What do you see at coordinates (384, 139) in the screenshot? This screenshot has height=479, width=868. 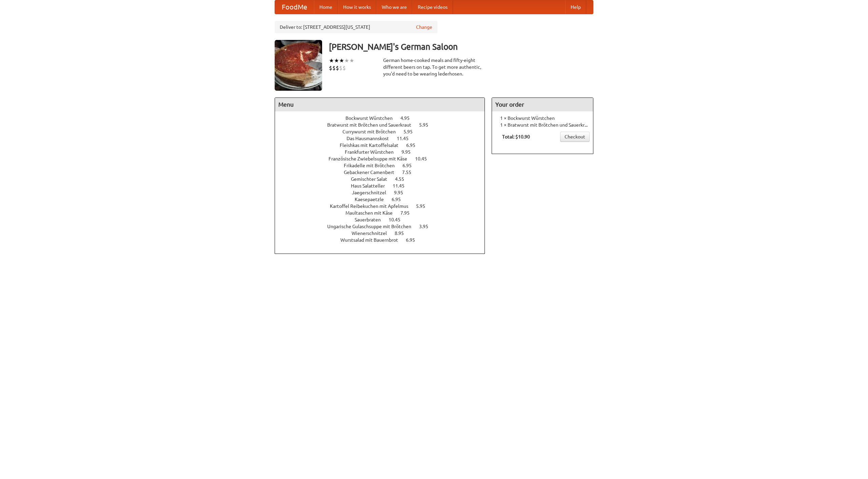 I see `a: Das Hausmannskost 11.45` at bounding box center [384, 139].